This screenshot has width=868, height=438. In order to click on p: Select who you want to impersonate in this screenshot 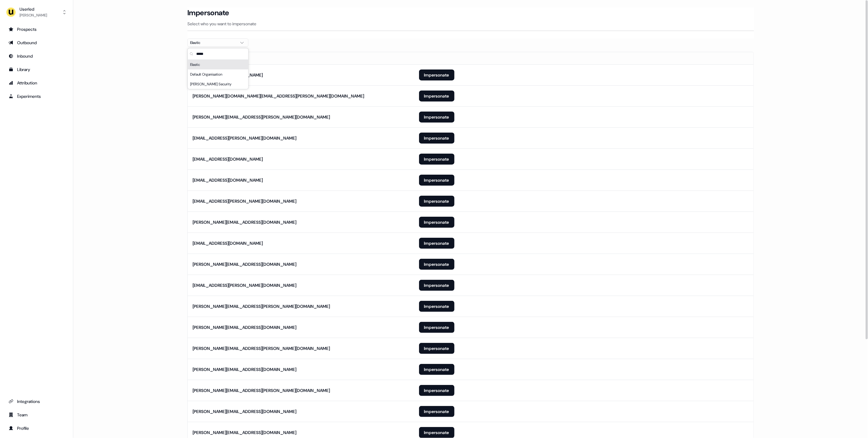, I will do `click(471, 24)`.